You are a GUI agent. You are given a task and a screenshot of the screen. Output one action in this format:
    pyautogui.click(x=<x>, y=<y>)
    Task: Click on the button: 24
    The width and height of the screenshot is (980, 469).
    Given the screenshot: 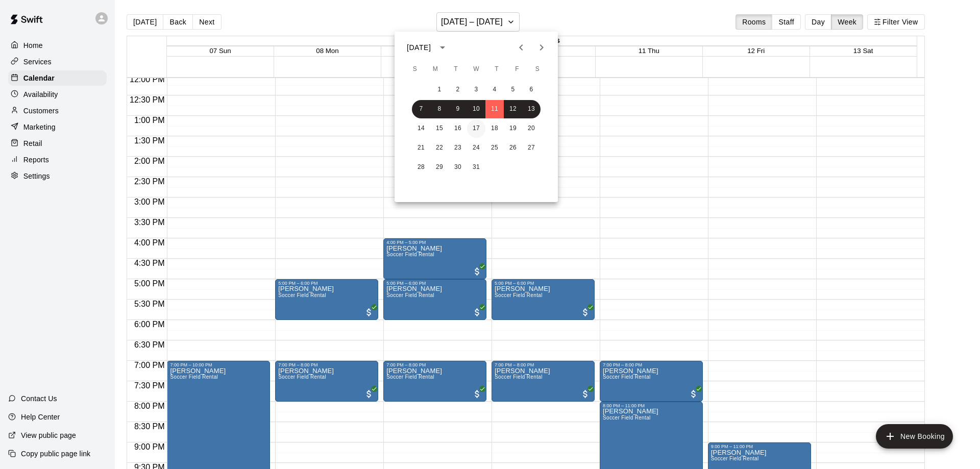 What is the action you would take?
    pyautogui.click(x=477, y=148)
    